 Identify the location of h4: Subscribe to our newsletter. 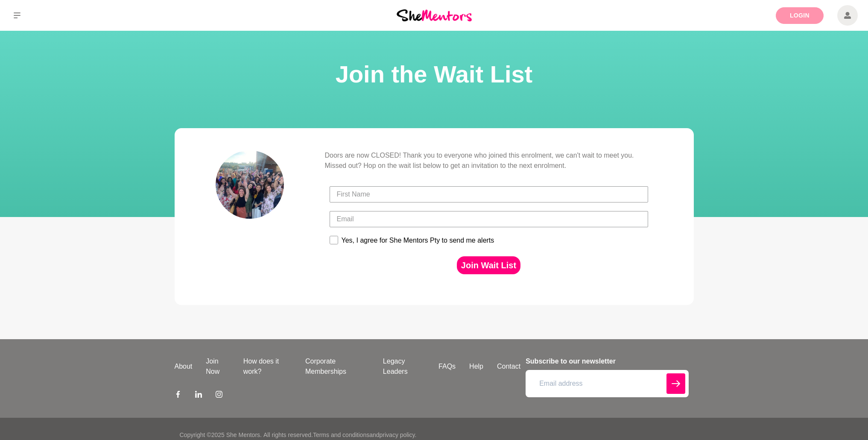
(606, 362).